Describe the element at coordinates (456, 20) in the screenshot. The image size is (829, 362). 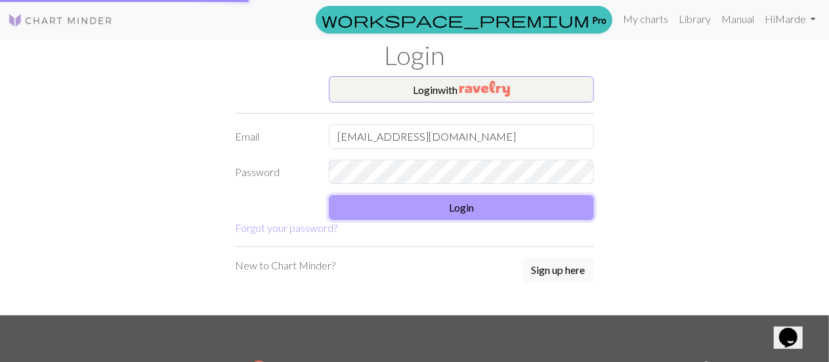
I see `span: workspace_premium` at that location.